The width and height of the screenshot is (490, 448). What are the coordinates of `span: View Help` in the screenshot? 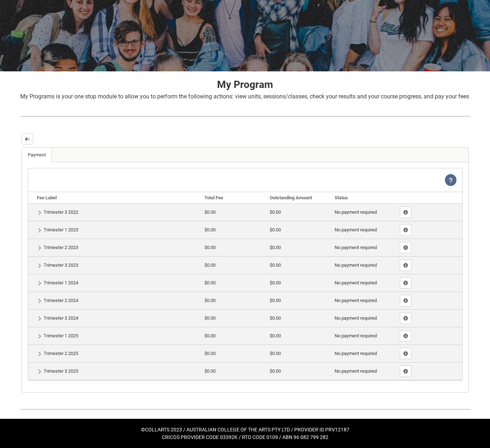 It's located at (451, 180).